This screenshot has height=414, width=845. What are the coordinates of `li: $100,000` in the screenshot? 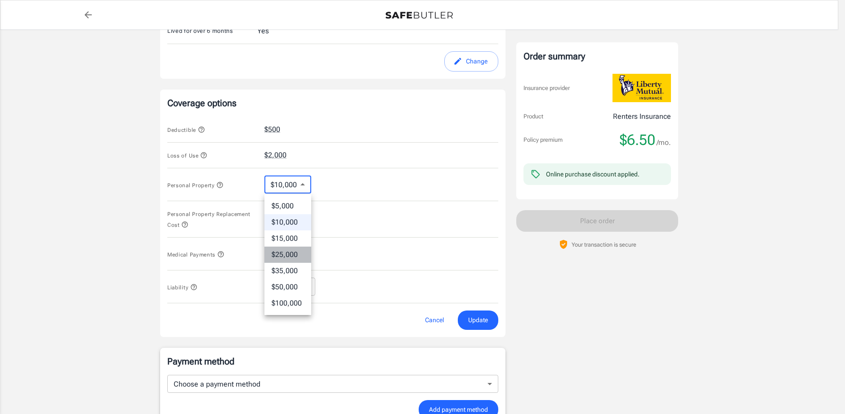 It's located at (288, 303).